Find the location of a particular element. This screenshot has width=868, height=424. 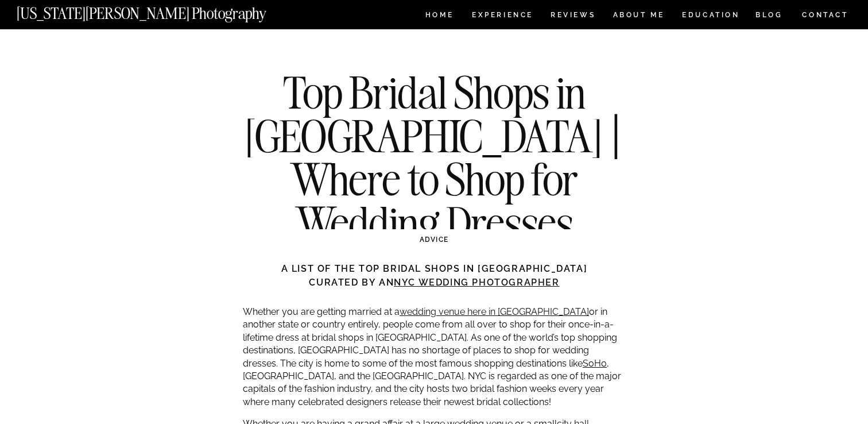

nav: EDUCATION is located at coordinates (711, 16).